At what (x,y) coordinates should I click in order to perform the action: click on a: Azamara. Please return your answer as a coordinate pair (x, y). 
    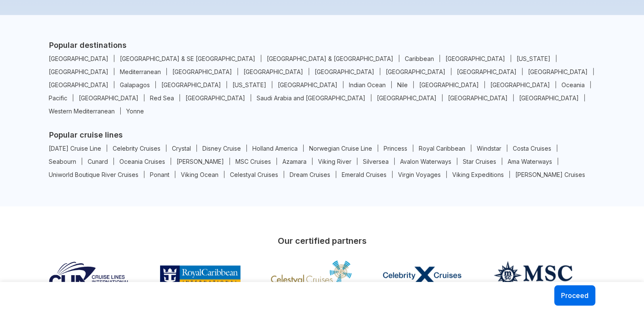
    Looking at the image, I should click on (295, 161).